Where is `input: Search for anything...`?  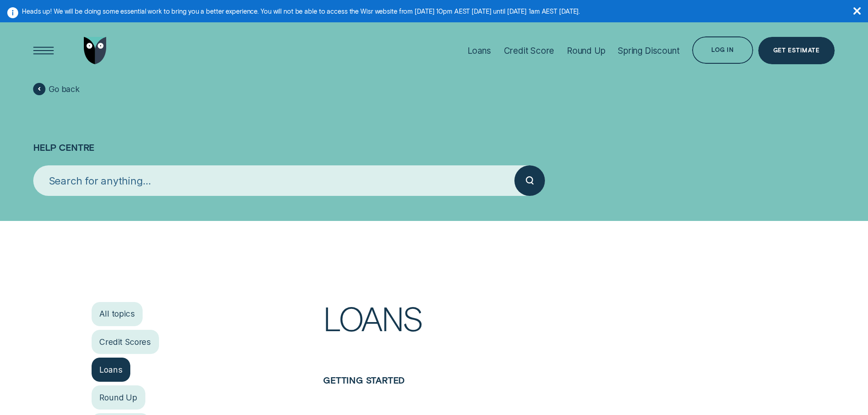
input: Search for anything... is located at coordinates (274, 180).